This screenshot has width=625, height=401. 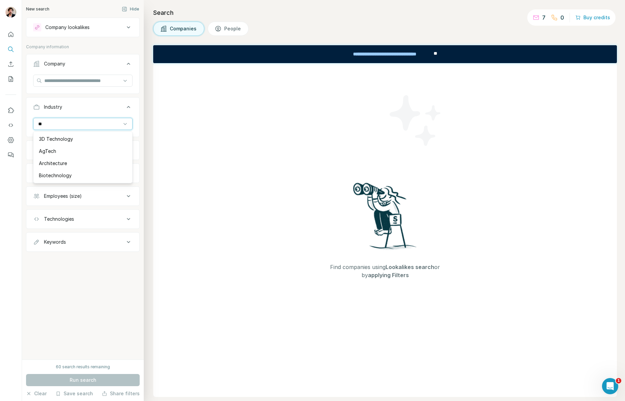 What do you see at coordinates (83, 173) in the screenshot?
I see `button: Annual revenue ($)` at bounding box center [83, 173].